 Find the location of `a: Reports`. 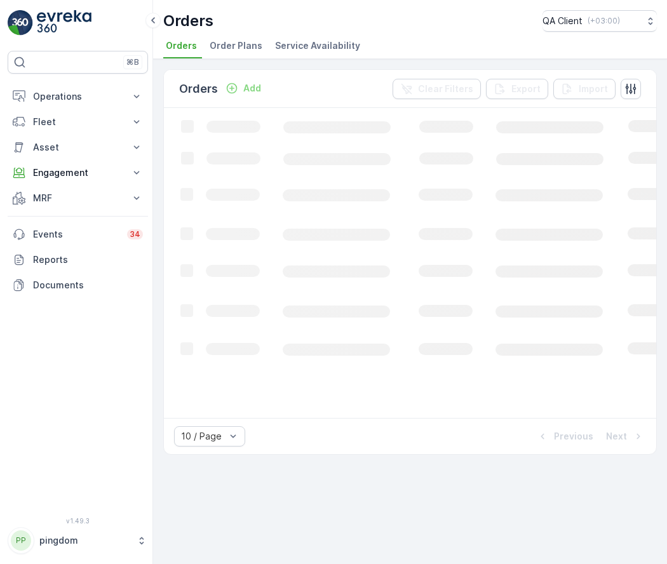

a: Reports is located at coordinates (78, 260).